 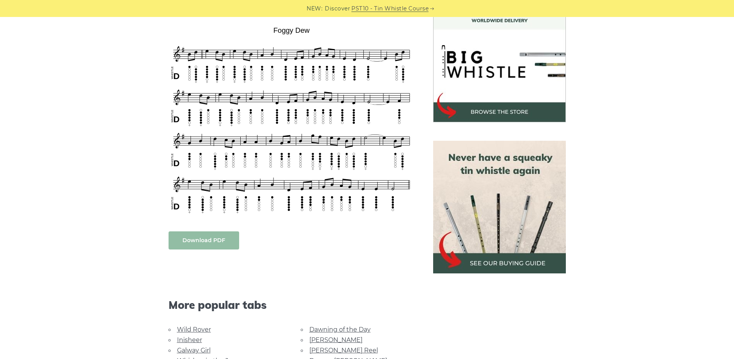 What do you see at coordinates (291, 119) in the screenshot?
I see `img: Foggy Dew Tin Whistle Tab & Sheet Music` at bounding box center [291, 119].